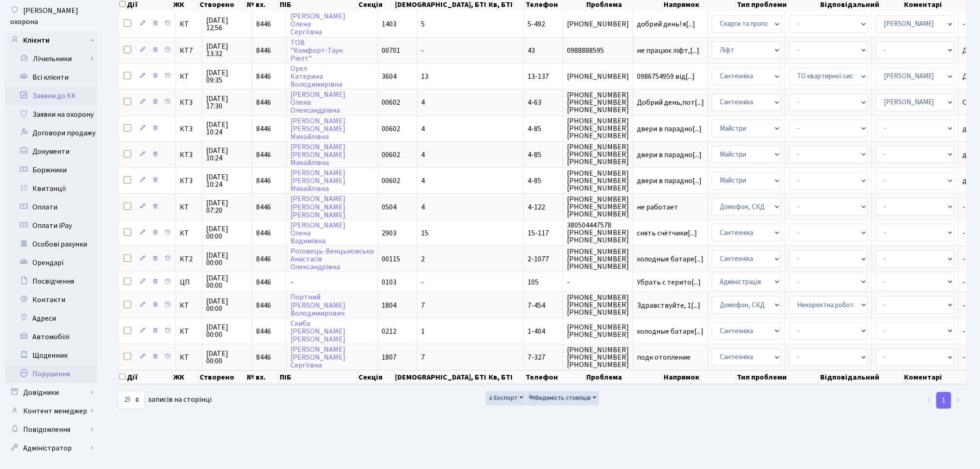 The height and width of the screenshot is (469, 980). Describe the element at coordinates (51, 281) in the screenshot. I see `a: Посвідчення` at that location.